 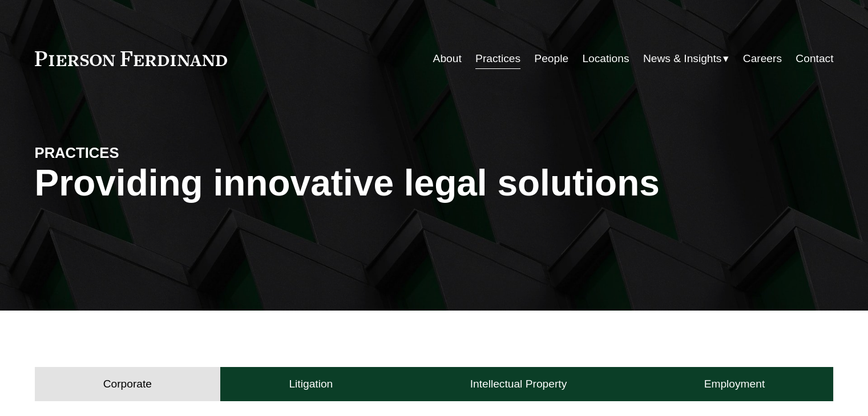 What do you see at coordinates (815, 59) in the screenshot?
I see `a: Contact` at bounding box center [815, 59].